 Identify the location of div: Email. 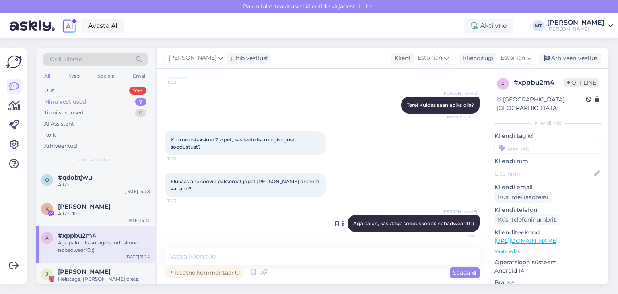
(140, 76).